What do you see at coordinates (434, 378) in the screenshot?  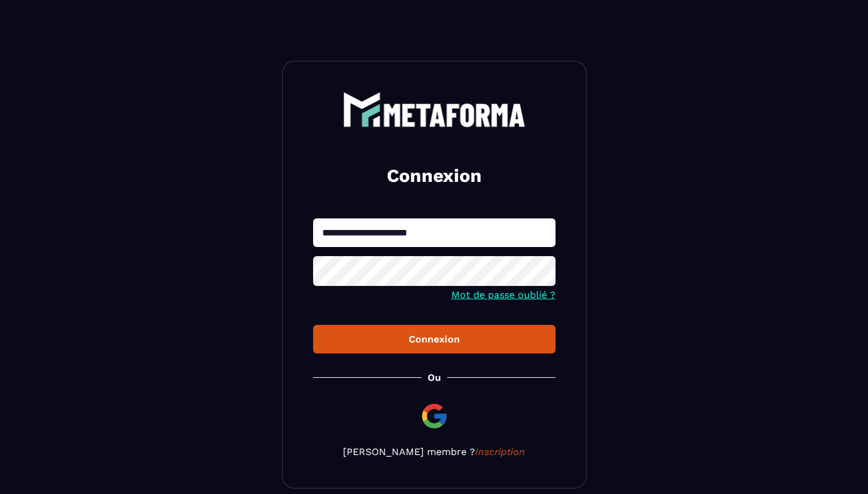 I see `p: Ou` at bounding box center [434, 378].